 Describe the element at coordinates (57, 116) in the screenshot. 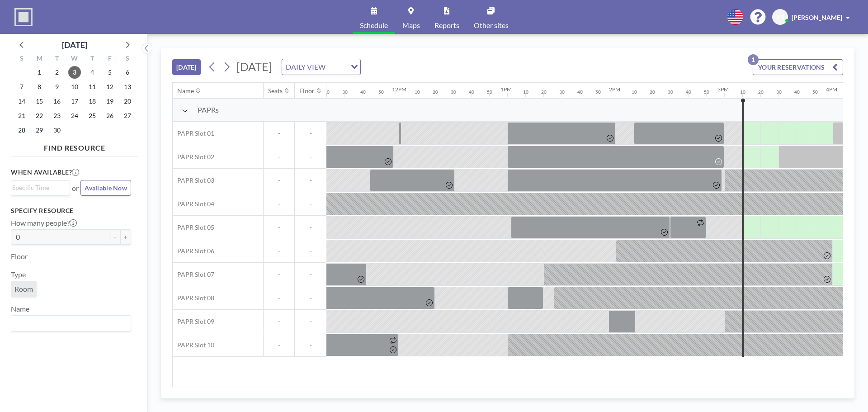

I see `span: Tuesday, September 23, 2025` at that location.